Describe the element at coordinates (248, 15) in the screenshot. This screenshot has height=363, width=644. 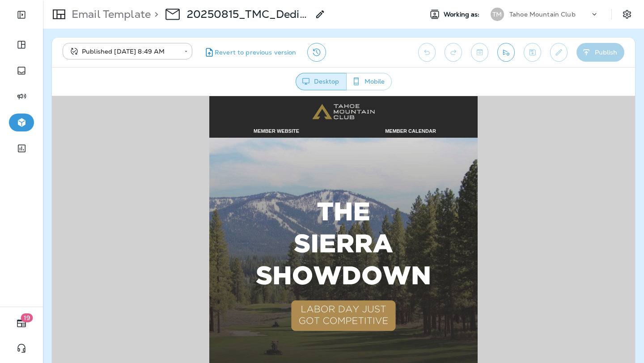
I see `p: 20250815_TMC_DedicatedSierraShowown` at that location.